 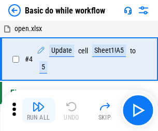 What do you see at coordinates (65, 10) in the screenshot?
I see `div: Basic do while workflow` at bounding box center [65, 10].